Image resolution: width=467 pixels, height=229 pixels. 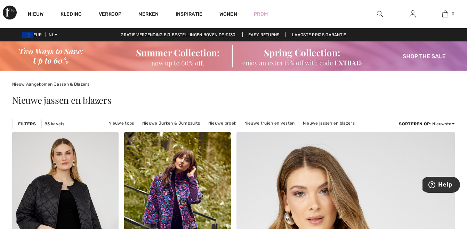 I want to click on span: Inspiratie, so click(x=189, y=15).